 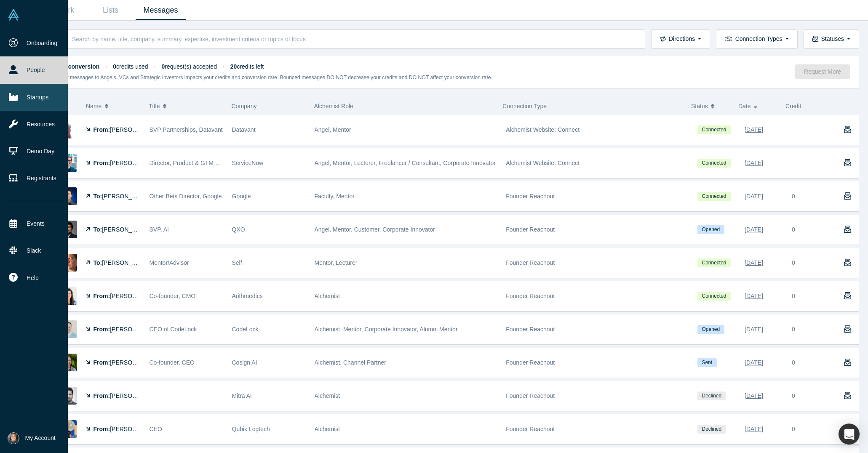 What do you see at coordinates (13, 439) in the screenshot?
I see `img: Jason Hwang's Account` at bounding box center [13, 439].